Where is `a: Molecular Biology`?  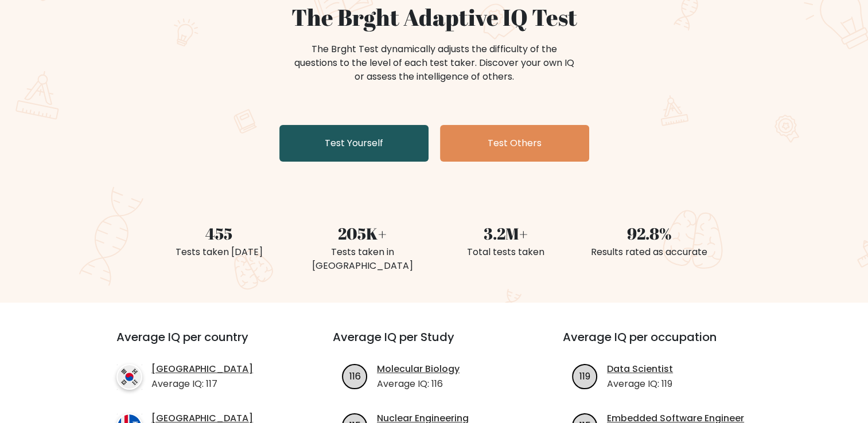
a: Molecular Biology is located at coordinates (418, 369).